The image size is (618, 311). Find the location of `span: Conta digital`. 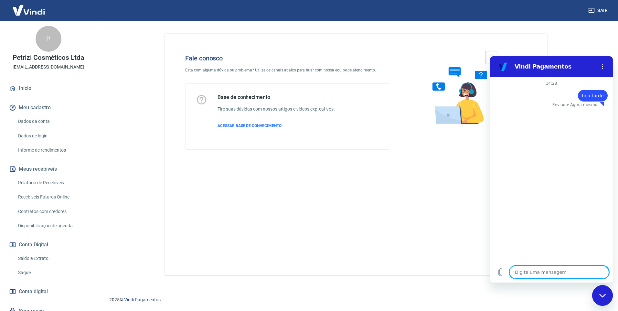

span: Conta digital is located at coordinates (33, 292).